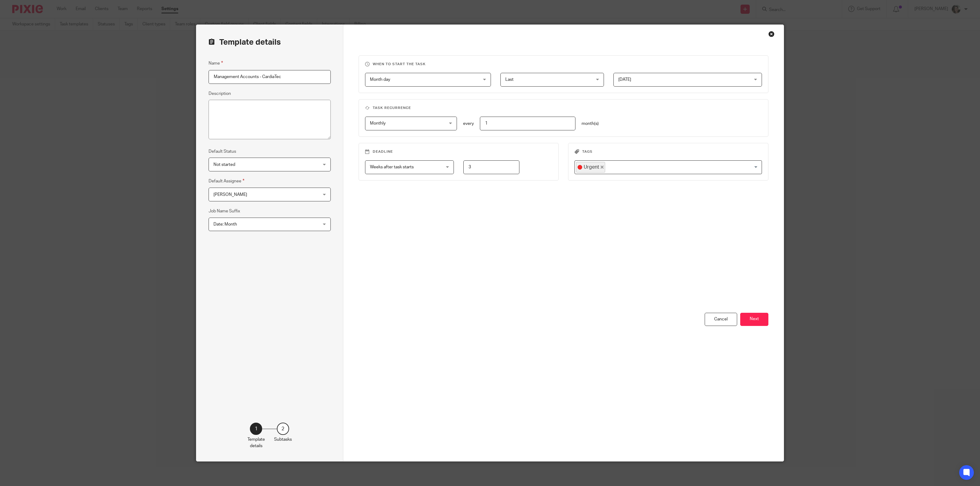  I want to click on p: Template details, so click(256, 443).